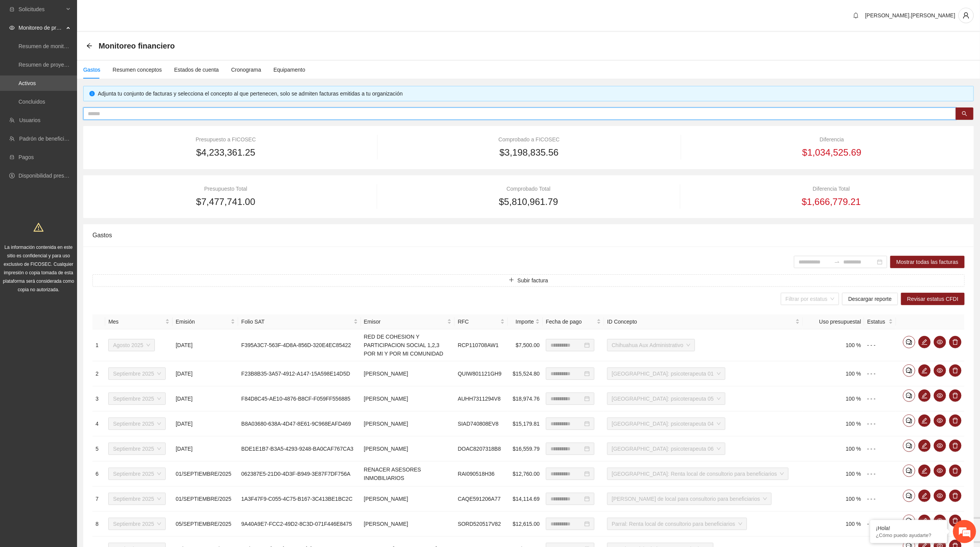 The height and width of the screenshot is (547, 980). Describe the element at coordinates (525, 474) in the screenshot. I see `td: $12,760.00` at that location.